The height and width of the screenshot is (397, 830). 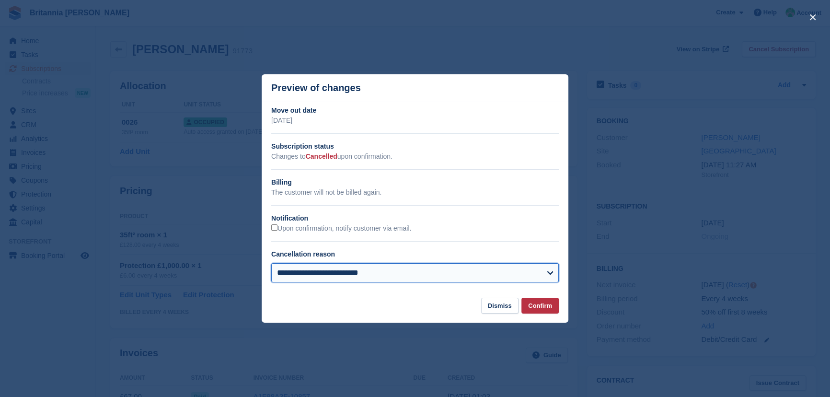 I want to click on label: Cancellation reason, so click(x=303, y=254).